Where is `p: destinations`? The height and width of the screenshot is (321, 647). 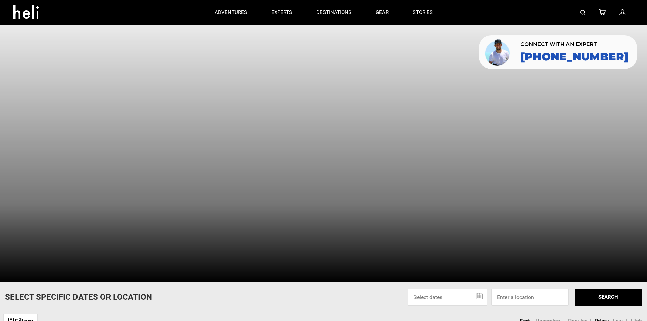 p: destinations is located at coordinates (334, 12).